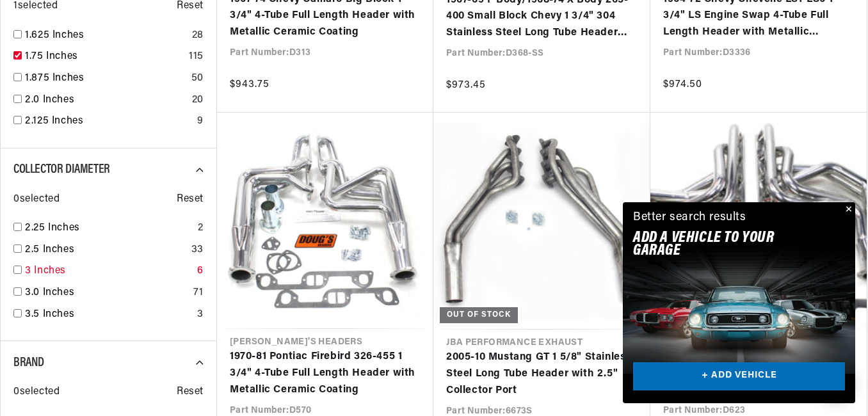 This screenshot has height=416, width=868. Describe the element at coordinates (198, 36) in the screenshot. I see `div: 28` at that location.